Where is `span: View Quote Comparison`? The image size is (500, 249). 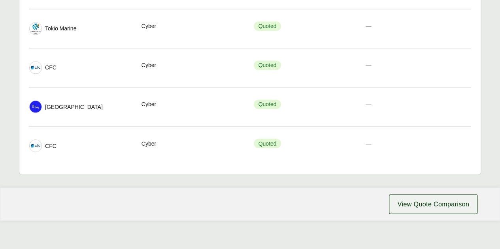 span: View Quote Comparison is located at coordinates (433, 204).